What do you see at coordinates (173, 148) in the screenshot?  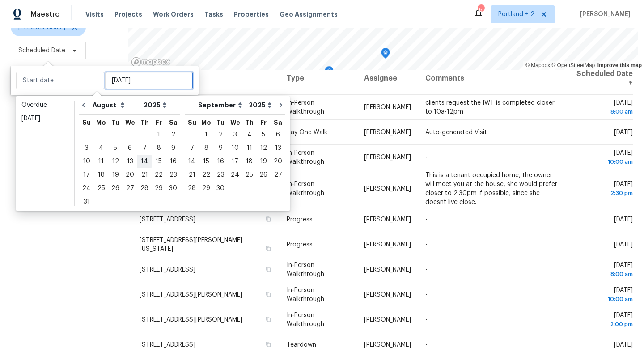 I see `div: Sat Aug 09 2025` at bounding box center [173, 148].